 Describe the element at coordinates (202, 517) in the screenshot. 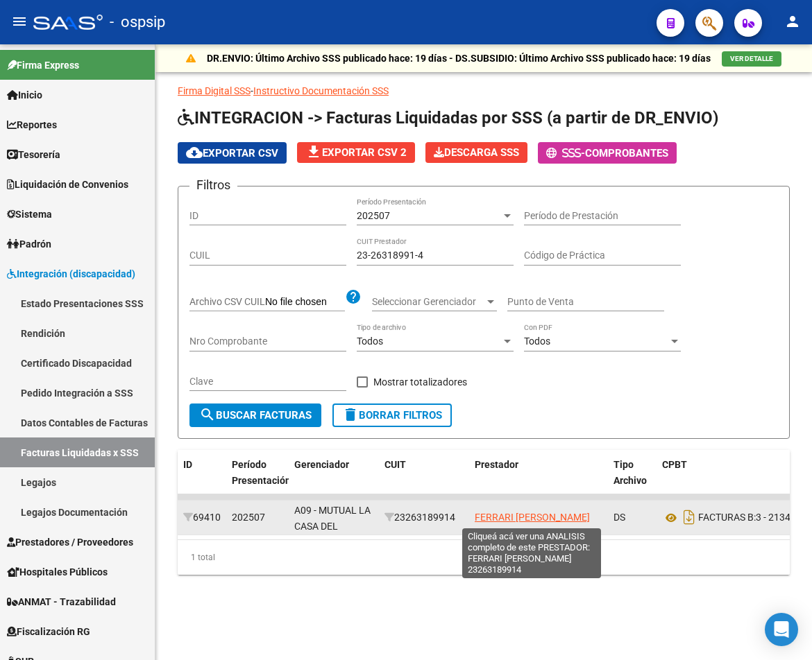

I see `div: 69410` at that location.